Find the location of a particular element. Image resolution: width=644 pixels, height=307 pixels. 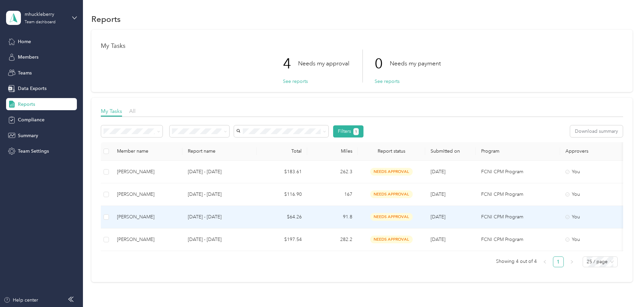

td: 262.3 is located at coordinates (333, 172).